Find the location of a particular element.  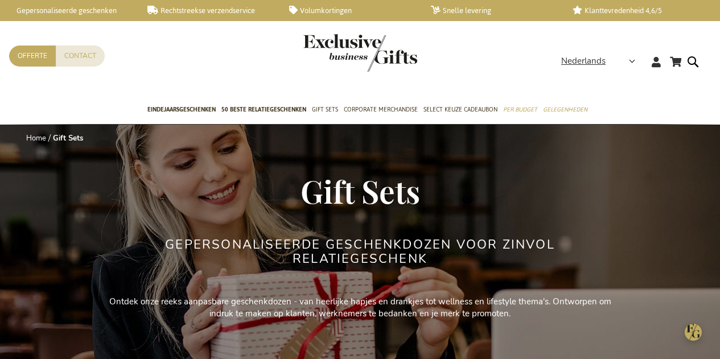

p: Ontdek onze reeks aanpasbare geschenkdozen - van heerlijke hapjes en drankjes tot wellness en lif... is located at coordinates (361, 308).